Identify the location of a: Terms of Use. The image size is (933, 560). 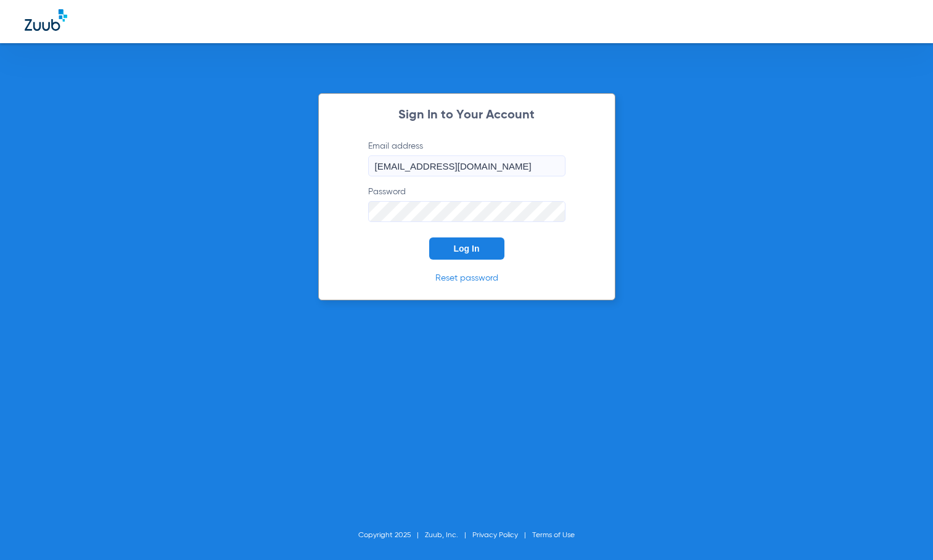
(554, 535).